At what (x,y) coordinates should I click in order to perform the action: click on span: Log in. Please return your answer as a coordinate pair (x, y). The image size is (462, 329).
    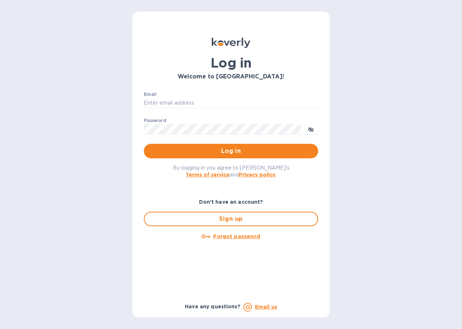
    Looking at the image, I should click on (231, 151).